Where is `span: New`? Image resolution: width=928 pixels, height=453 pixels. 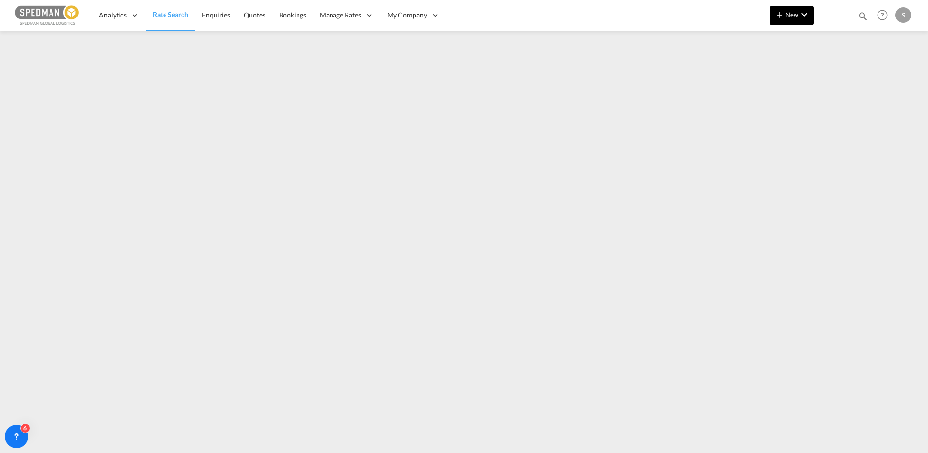 span: New is located at coordinates (792, 15).